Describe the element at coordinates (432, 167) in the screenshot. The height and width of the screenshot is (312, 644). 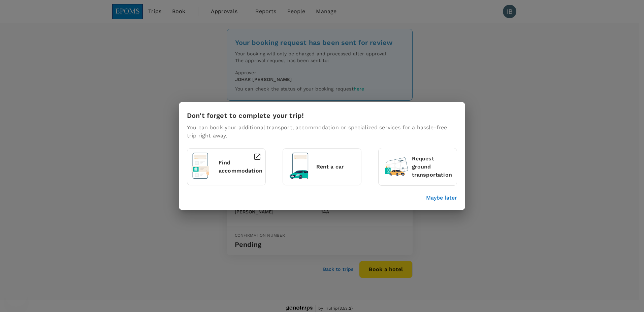
I see `p: Request ground transportation` at that location.